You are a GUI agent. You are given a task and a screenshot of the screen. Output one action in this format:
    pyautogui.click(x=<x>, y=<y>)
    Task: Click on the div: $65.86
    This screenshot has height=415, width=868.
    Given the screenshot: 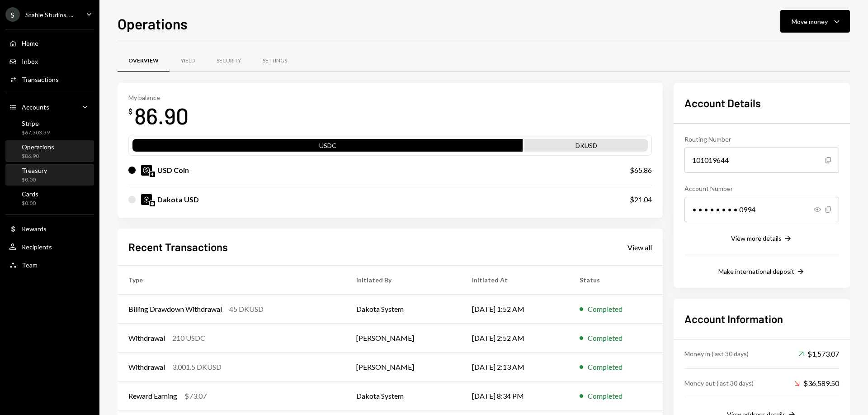 What is the action you would take?
    pyautogui.click(x=641, y=170)
    